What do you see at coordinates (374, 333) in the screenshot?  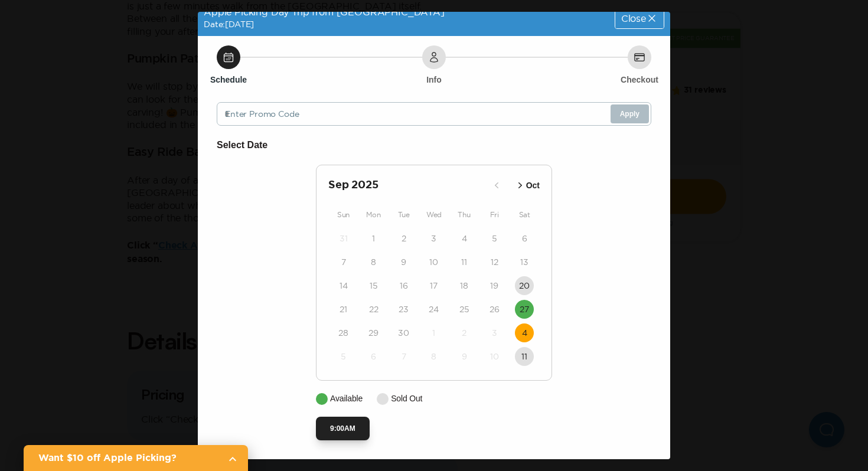 I see `button: 29` at bounding box center [374, 333].